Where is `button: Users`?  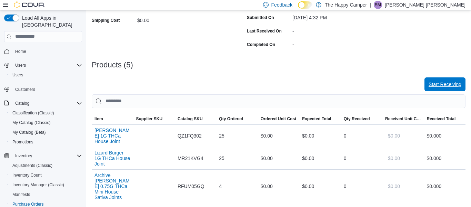 button: Users is located at coordinates (46, 75).